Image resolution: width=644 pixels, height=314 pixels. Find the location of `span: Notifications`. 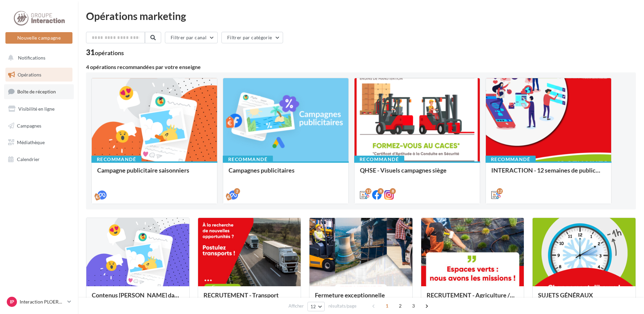

span: Notifications is located at coordinates (31, 58).